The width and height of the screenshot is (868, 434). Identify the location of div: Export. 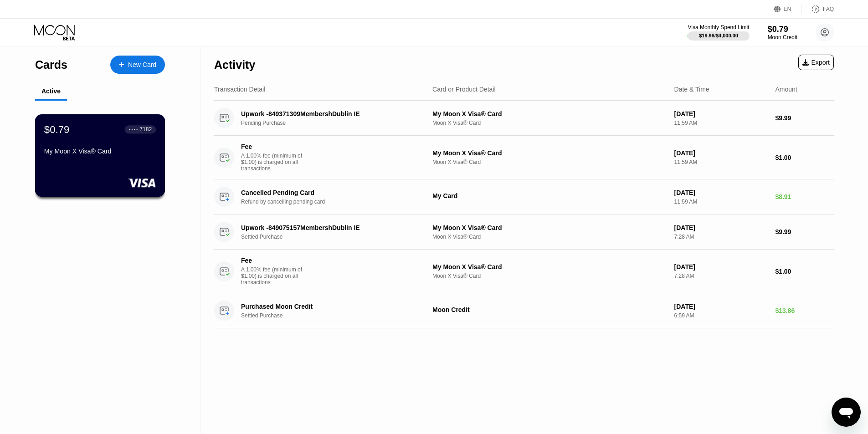
(816, 62).